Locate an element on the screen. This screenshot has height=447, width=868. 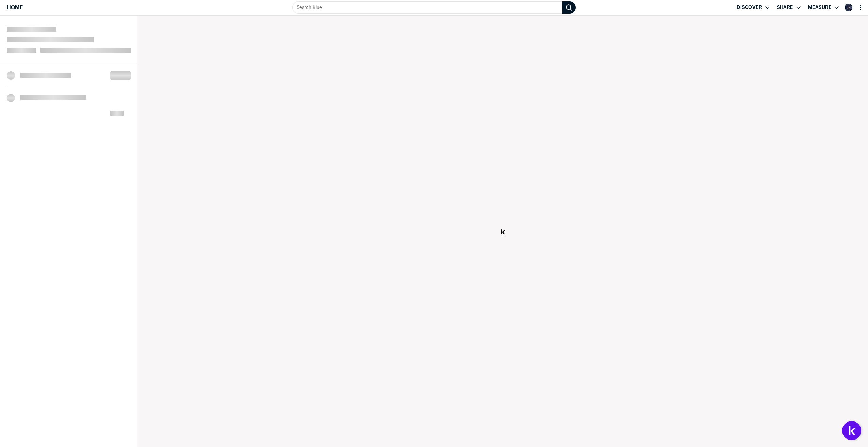
label: Share is located at coordinates (785, 7).